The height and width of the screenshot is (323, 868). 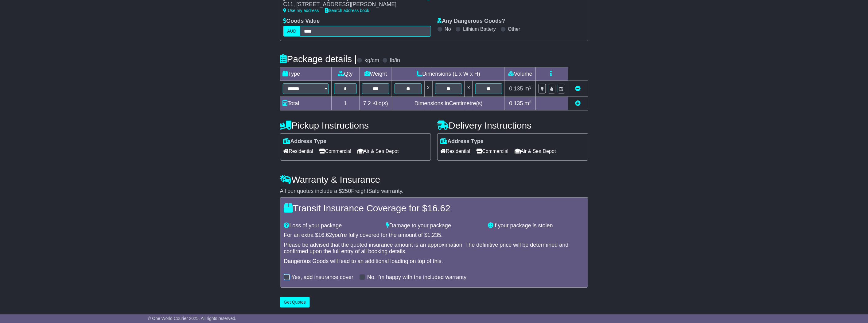 What do you see at coordinates (536, 226) in the screenshot?
I see `div: If your package is stolen` at bounding box center [536, 226].